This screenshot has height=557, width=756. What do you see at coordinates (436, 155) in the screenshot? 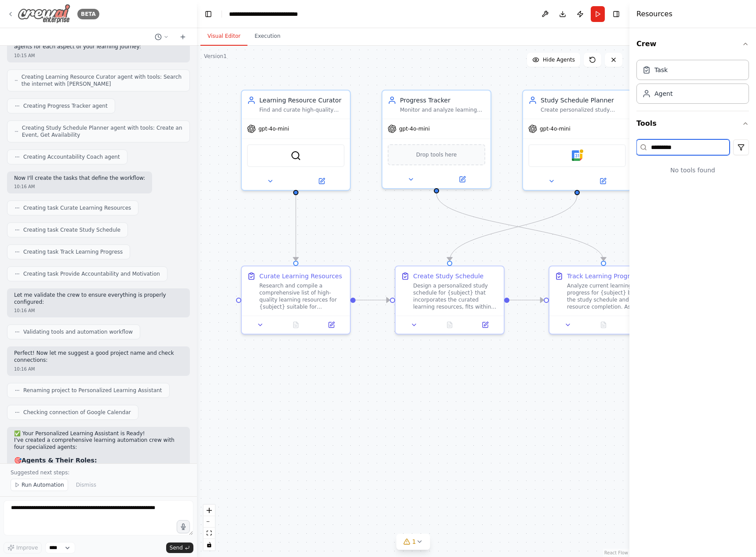
I see `span: Drop tools here` at bounding box center [436, 155].